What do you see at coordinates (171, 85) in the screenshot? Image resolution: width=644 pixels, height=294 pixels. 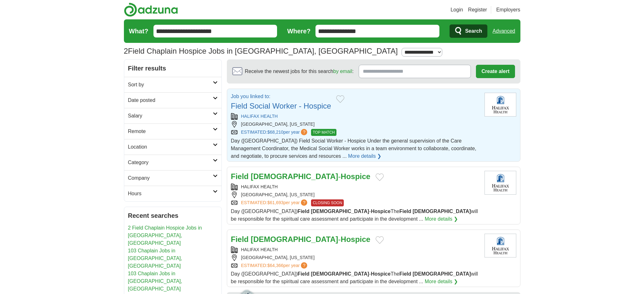 I see `h2: Sort by` at bounding box center [171, 85].